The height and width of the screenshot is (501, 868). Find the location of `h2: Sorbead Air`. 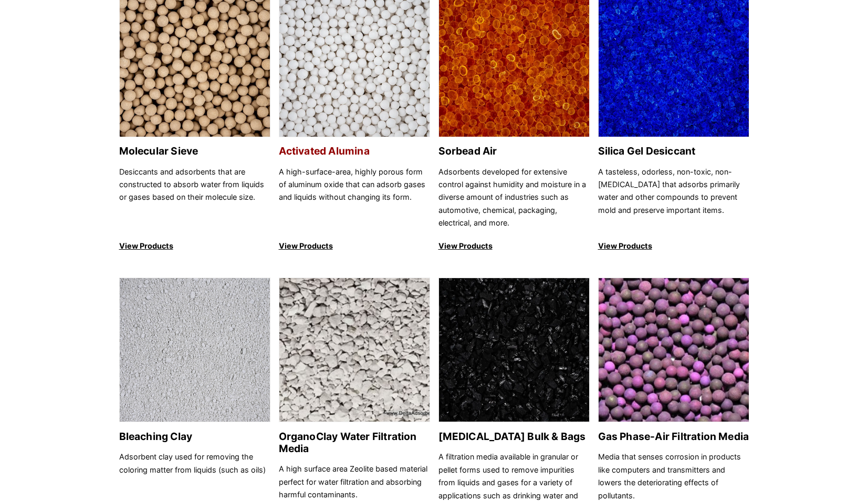

h2: Sorbead Air is located at coordinates (514, 151).